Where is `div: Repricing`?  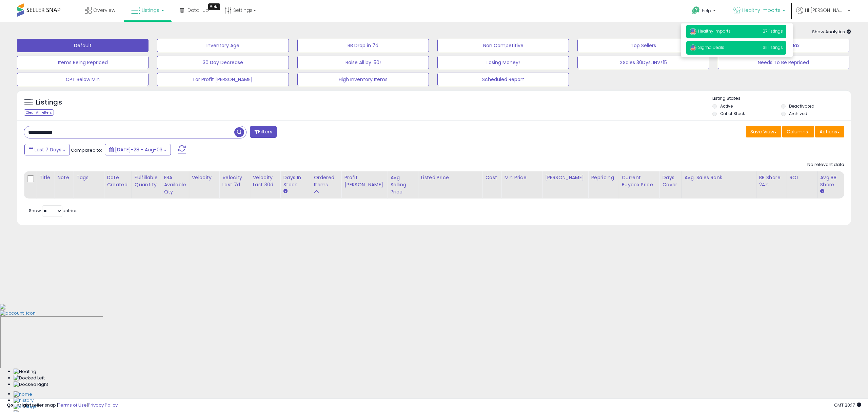 div: Repricing is located at coordinates (603, 178).